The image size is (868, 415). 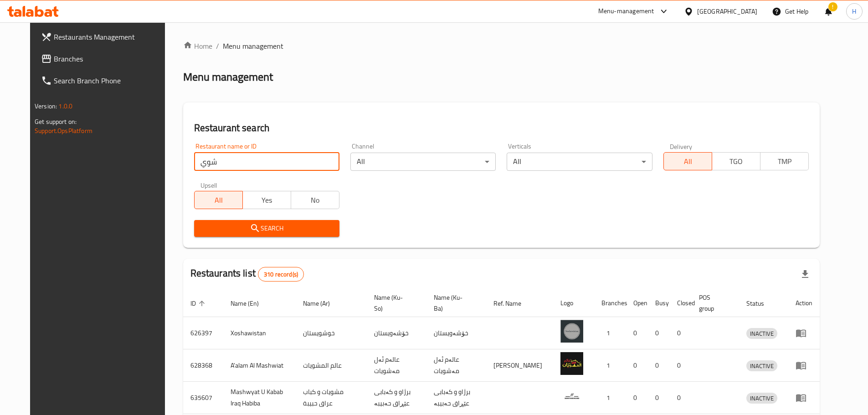 What do you see at coordinates (104, 37) in the screenshot?
I see `a: Restaurants Management` at bounding box center [104, 37].